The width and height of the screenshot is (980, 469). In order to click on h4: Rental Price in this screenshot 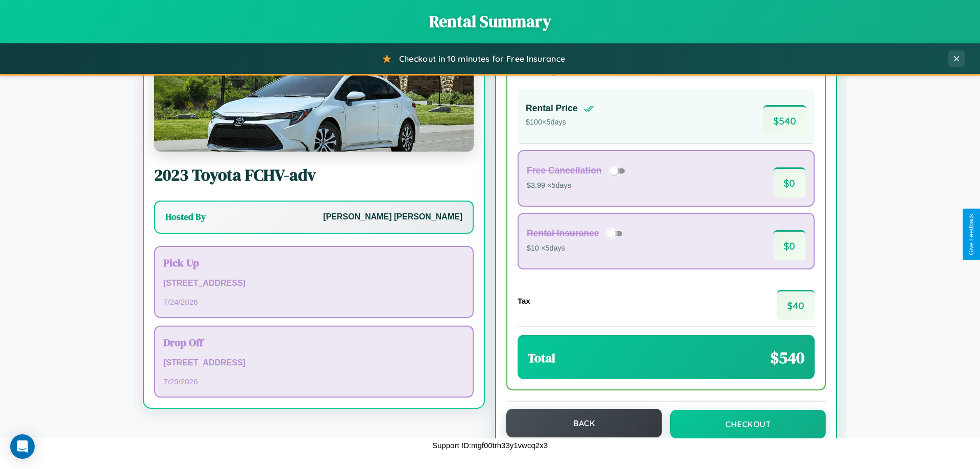, I will do `click(552, 108)`.